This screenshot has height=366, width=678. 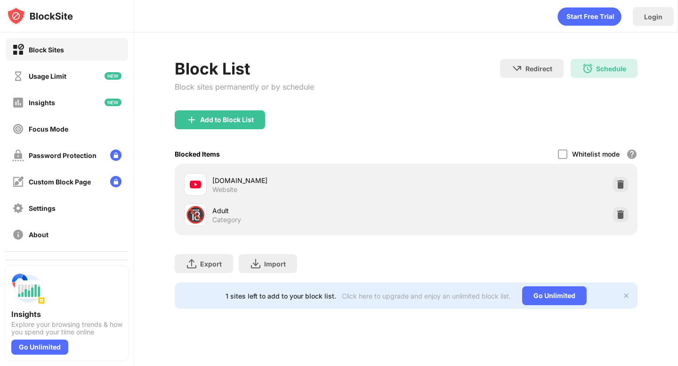 I want to click on div: Category, so click(x=227, y=220).